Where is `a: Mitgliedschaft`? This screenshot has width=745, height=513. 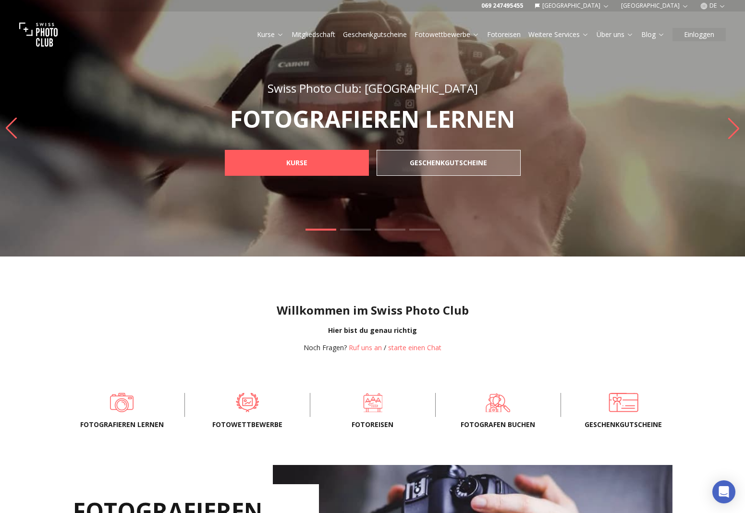
a: Mitgliedschaft is located at coordinates (313, 35).